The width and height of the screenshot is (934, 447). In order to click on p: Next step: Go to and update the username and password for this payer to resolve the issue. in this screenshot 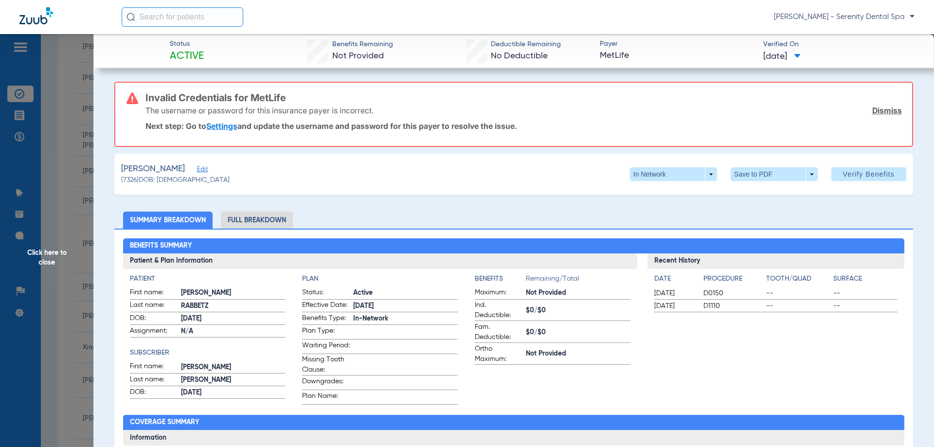, I will do `click(523, 126)`.